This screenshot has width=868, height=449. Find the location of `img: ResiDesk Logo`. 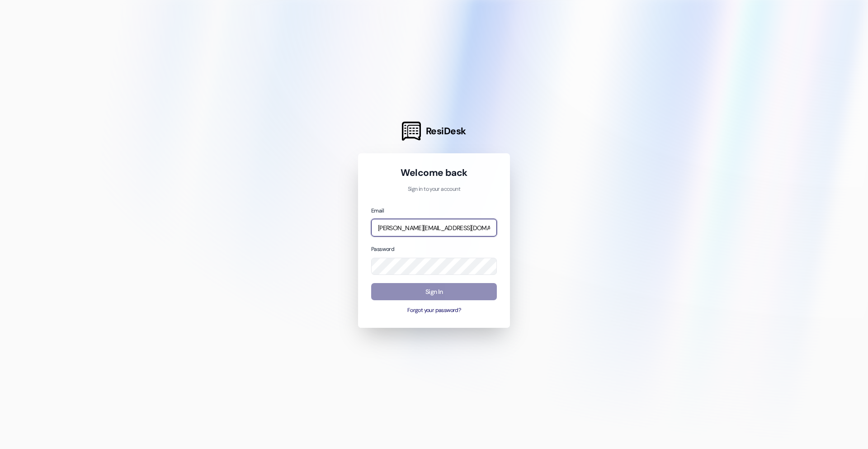

img: ResiDesk Logo is located at coordinates (412, 131).